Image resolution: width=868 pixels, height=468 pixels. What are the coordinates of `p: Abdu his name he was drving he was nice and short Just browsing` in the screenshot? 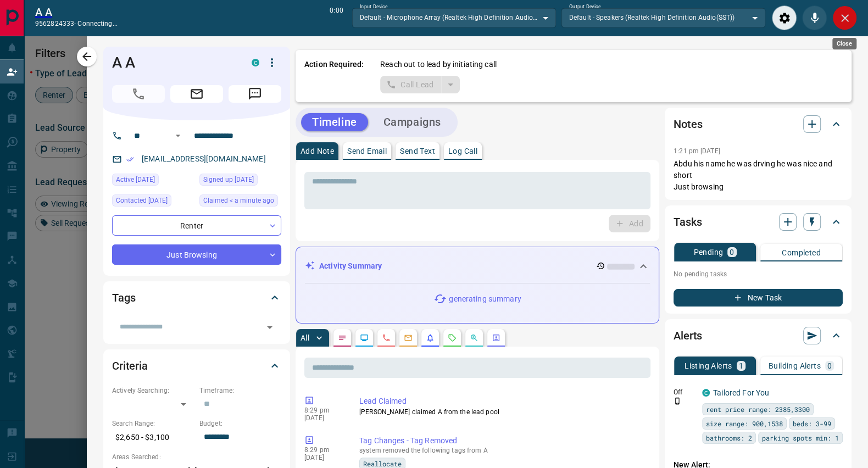 It's located at (759, 175).